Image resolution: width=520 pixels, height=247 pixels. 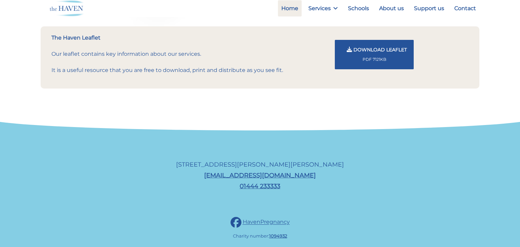 What do you see at coordinates (323, 8) in the screenshot?
I see `a: Services` at bounding box center [323, 8].